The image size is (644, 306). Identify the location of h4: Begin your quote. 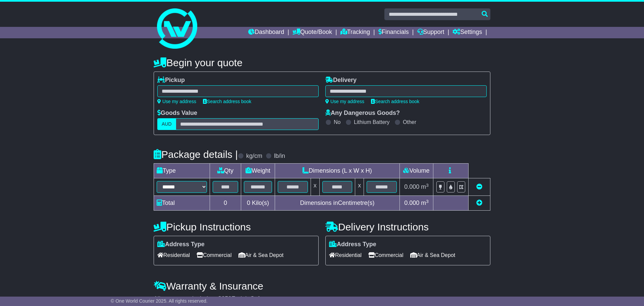
(322, 62).